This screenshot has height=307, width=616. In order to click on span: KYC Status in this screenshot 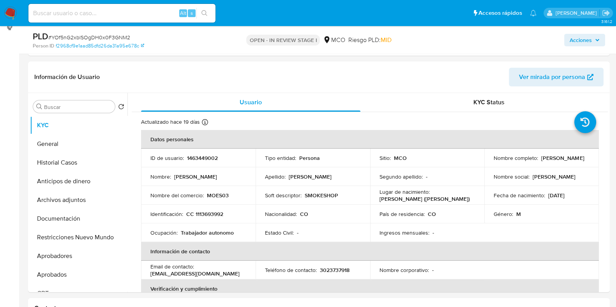, I will do `click(489, 102)`.